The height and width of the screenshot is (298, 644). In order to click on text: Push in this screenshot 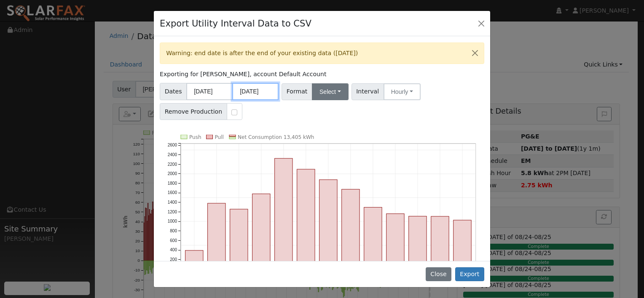, I will do `click(195, 138)`.